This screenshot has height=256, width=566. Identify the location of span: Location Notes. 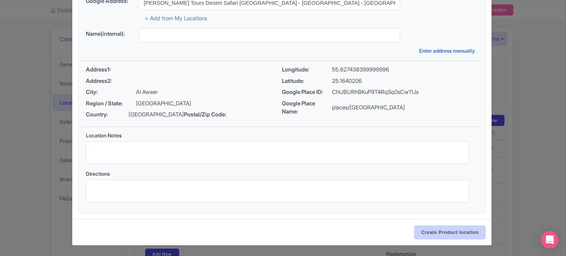
(104, 135).